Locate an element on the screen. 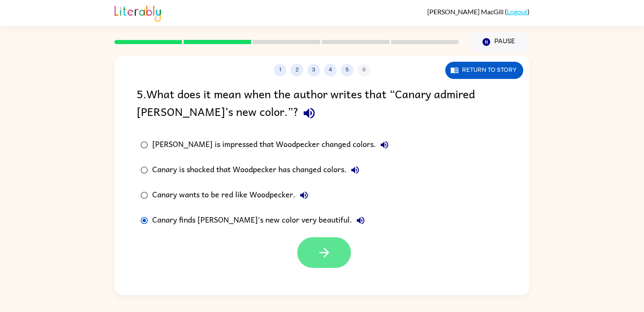  div: Canary wants to be red like Woodpecker. is located at coordinates (232, 195).